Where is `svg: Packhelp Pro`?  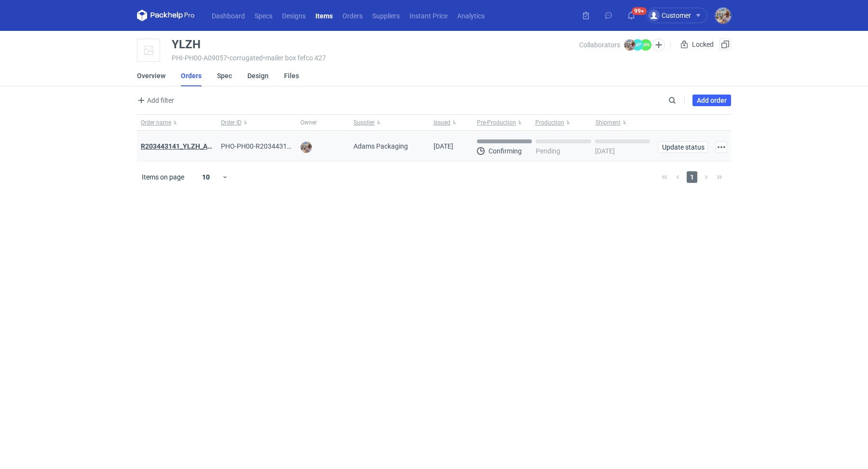 svg: Packhelp Pro is located at coordinates (166, 16).